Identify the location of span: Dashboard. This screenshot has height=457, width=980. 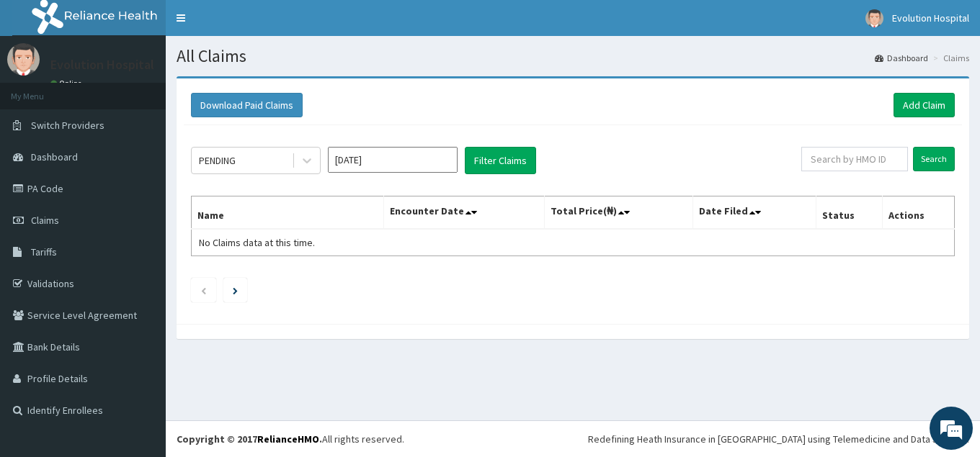
(54, 157).